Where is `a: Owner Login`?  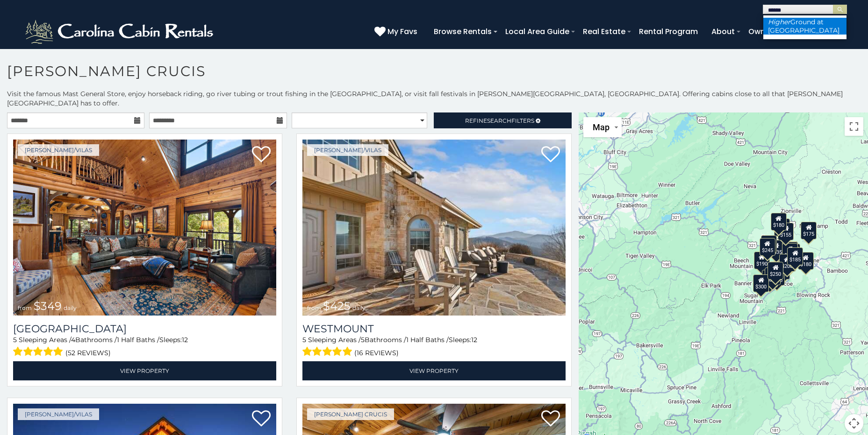
a: Owner Login is located at coordinates (771, 32).